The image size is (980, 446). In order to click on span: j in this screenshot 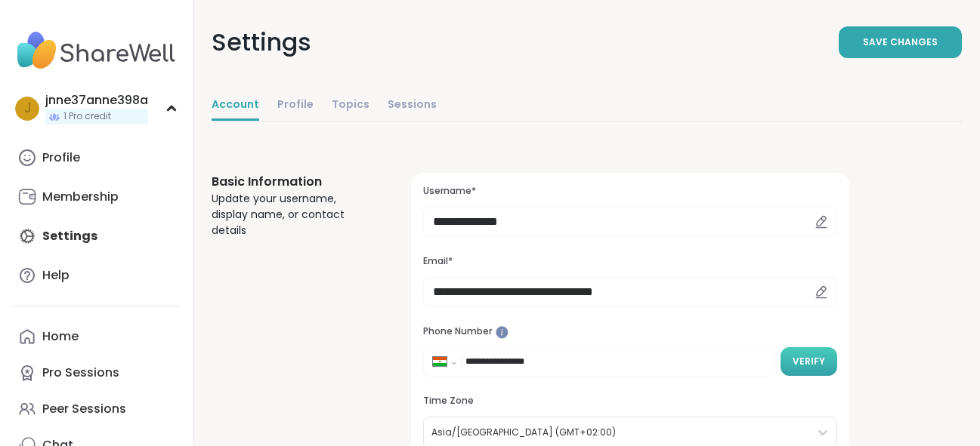, I will do `click(27, 109)`.